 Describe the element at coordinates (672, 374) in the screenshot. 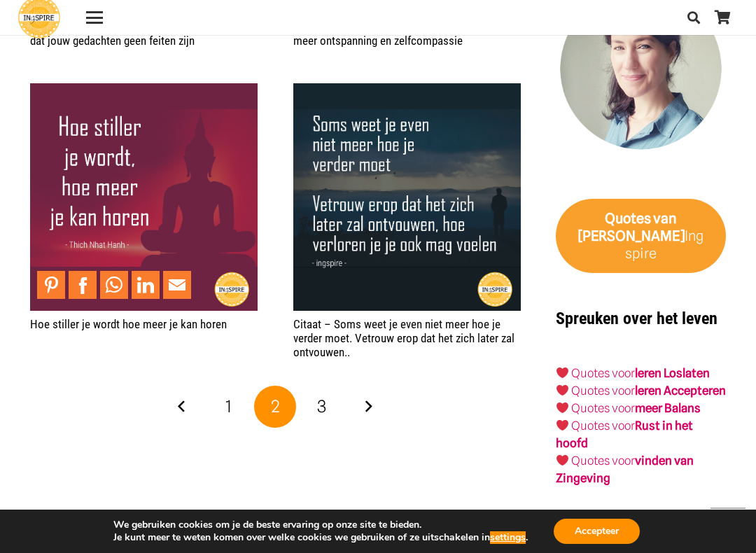

I see `a: leren Loslaten` at that location.